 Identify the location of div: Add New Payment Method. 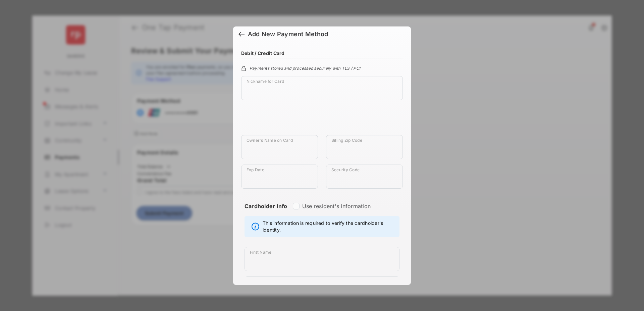
(288, 34).